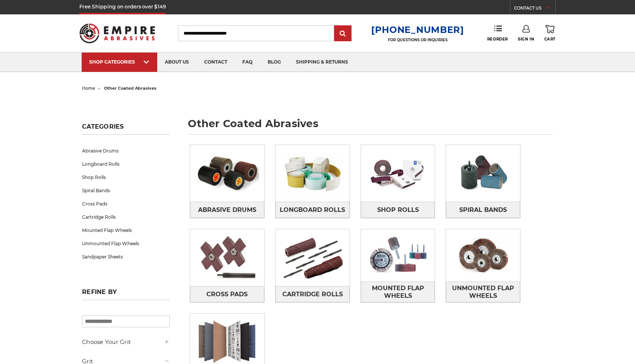  What do you see at coordinates (247, 62) in the screenshot?
I see `a: faq` at bounding box center [247, 62].